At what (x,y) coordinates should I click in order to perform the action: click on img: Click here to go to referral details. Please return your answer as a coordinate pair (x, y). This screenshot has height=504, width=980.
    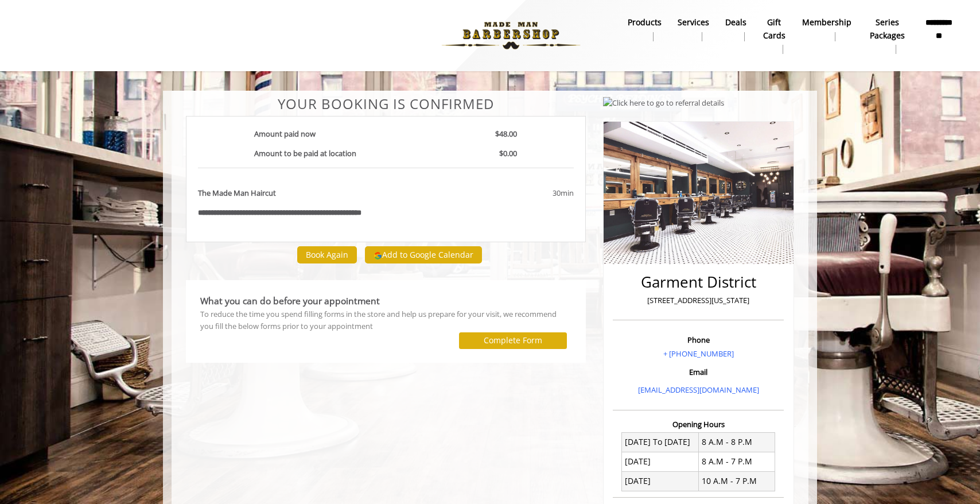
    Looking at the image, I should click on (663, 103).